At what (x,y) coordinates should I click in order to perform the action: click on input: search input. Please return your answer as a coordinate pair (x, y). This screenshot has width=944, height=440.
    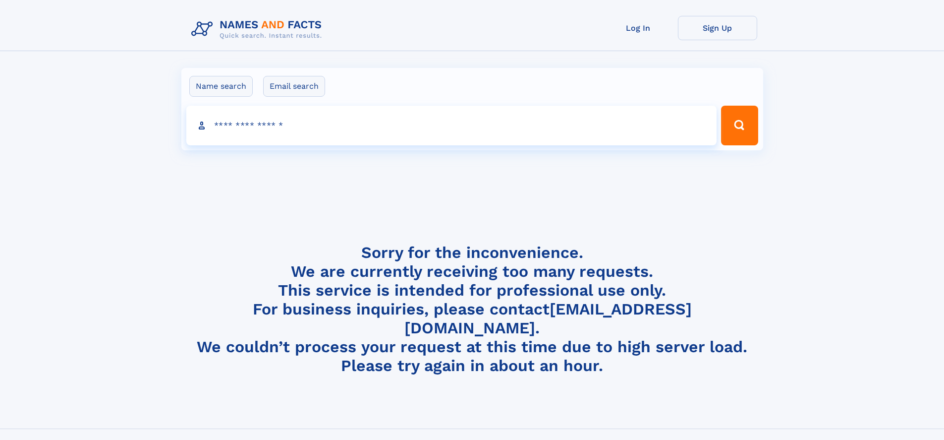
    Looking at the image, I should click on (452, 125).